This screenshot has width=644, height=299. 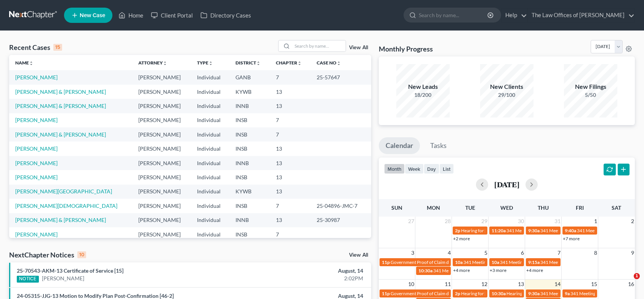 What do you see at coordinates (411, 284) in the screenshot?
I see `span: 10` at bounding box center [411, 284].